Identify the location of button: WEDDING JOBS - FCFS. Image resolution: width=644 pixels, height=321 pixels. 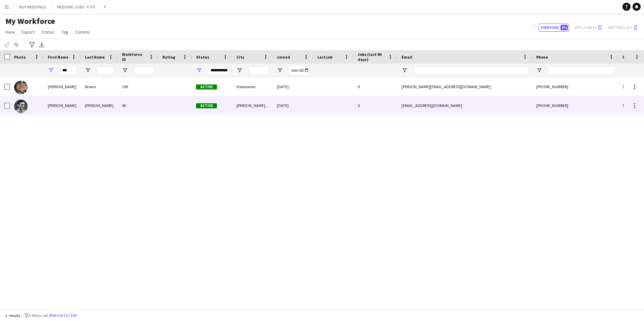
(76, 7).